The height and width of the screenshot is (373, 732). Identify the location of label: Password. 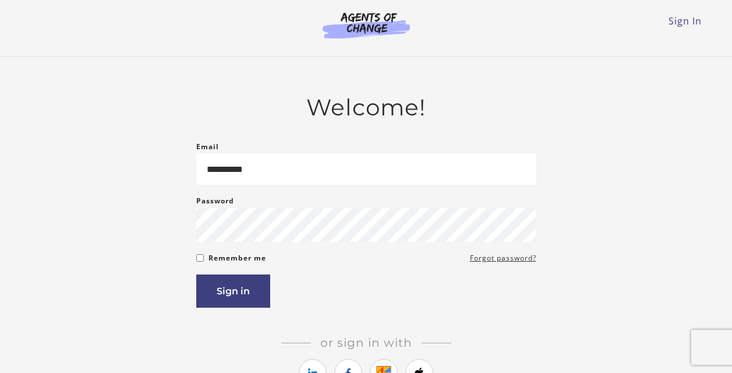
(215, 201).